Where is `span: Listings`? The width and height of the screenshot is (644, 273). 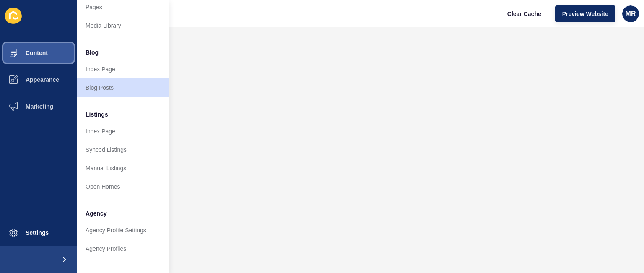 span: Listings is located at coordinates (97, 114).